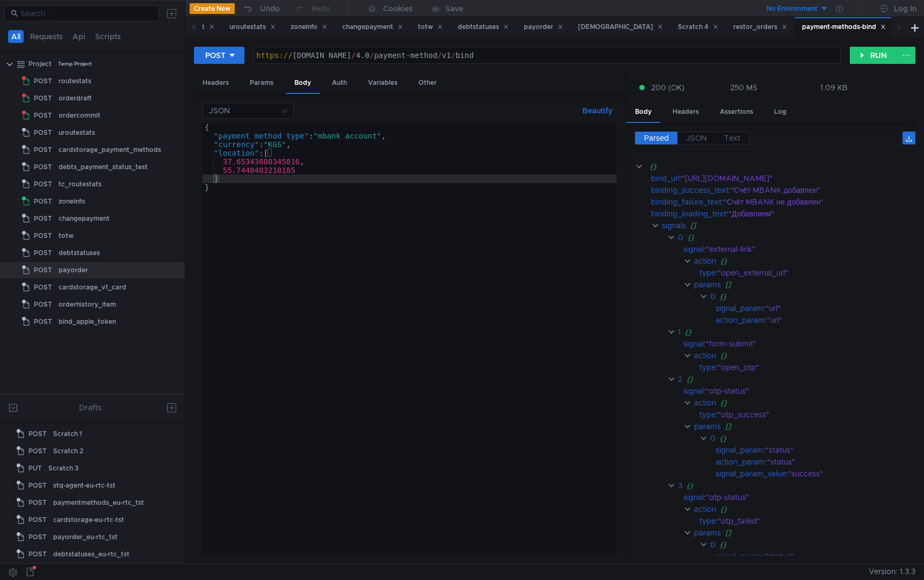  I want to click on div: debtstatuses_eu-rtc_tst, so click(91, 555).